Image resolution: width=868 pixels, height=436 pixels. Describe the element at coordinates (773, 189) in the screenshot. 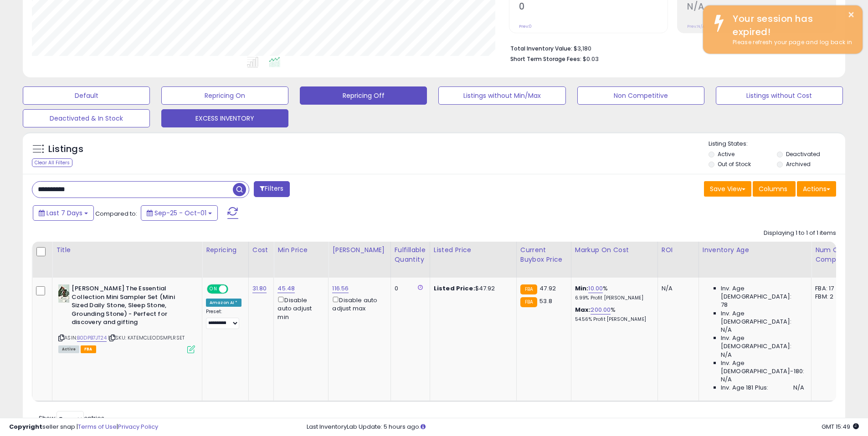

I see `span: Columns` at that location.